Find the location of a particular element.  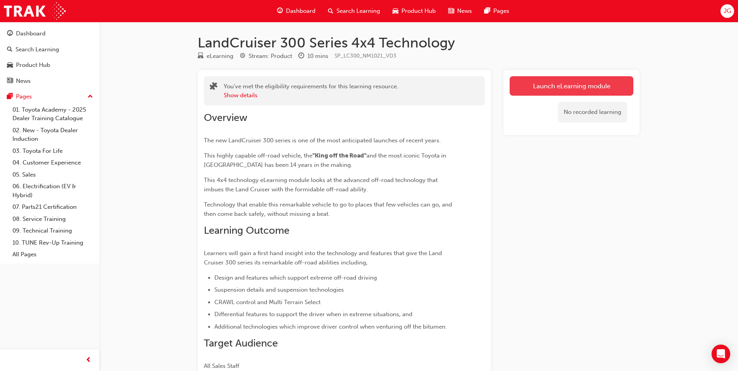

span: Suspension details and suspension technologies is located at coordinates (279, 290).